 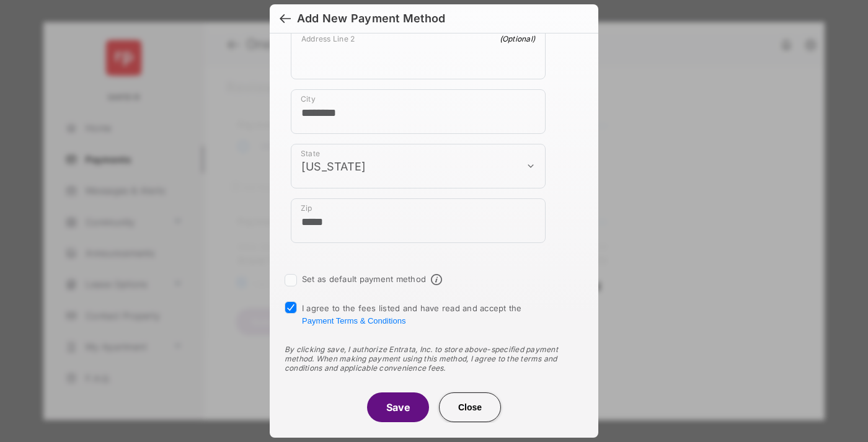 What do you see at coordinates (364, 279) in the screenshot?
I see `label: Set as default payment method` at bounding box center [364, 279].